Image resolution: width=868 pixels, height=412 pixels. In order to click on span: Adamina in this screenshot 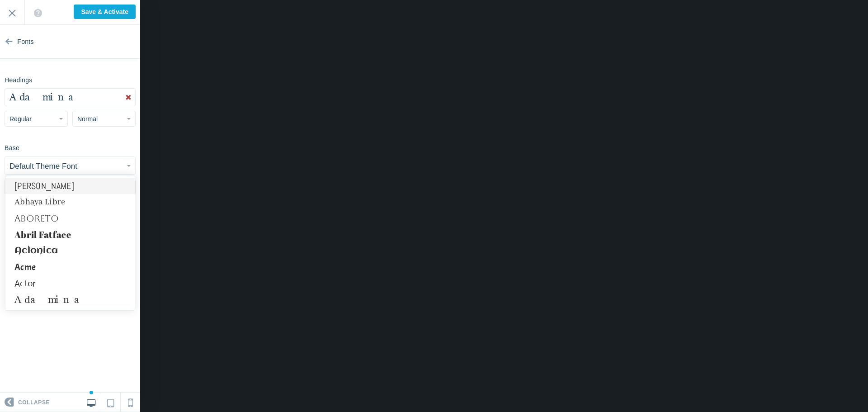, I will do `click(47, 97)`.